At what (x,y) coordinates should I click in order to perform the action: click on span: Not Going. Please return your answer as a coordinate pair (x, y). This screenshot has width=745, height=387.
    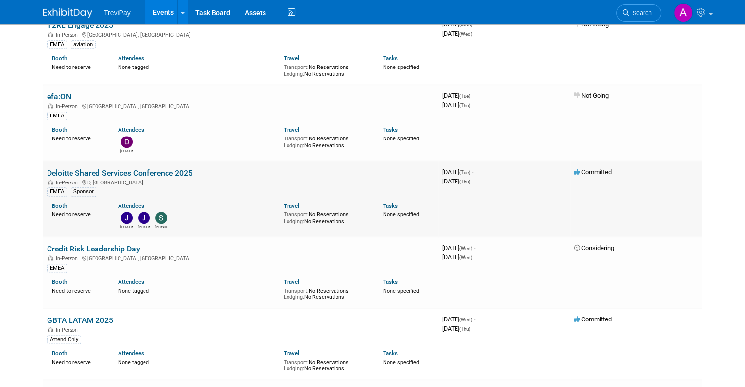
    Looking at the image, I should click on (591, 95).